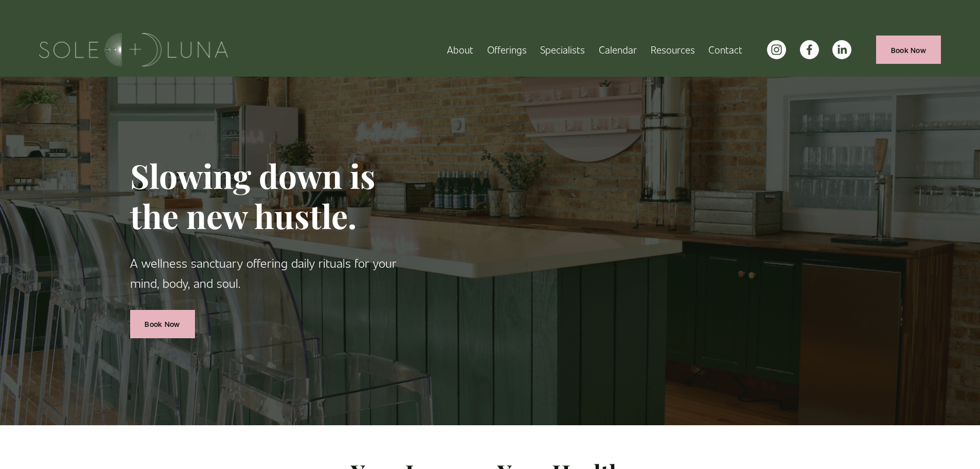  Describe the element at coordinates (133, 49) in the screenshot. I see `img: Sole + Luna` at that location.